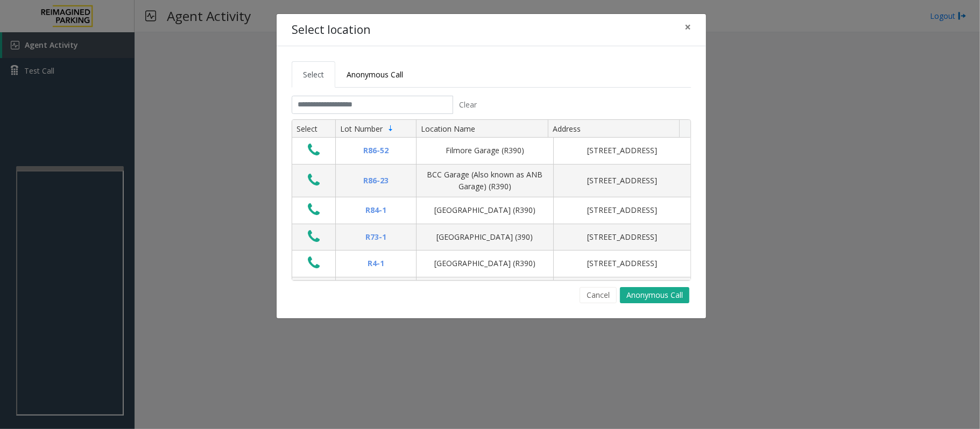 This screenshot has width=980, height=429. Describe the element at coordinates (491, 74) in the screenshot. I see `ul: Tabs` at that location.